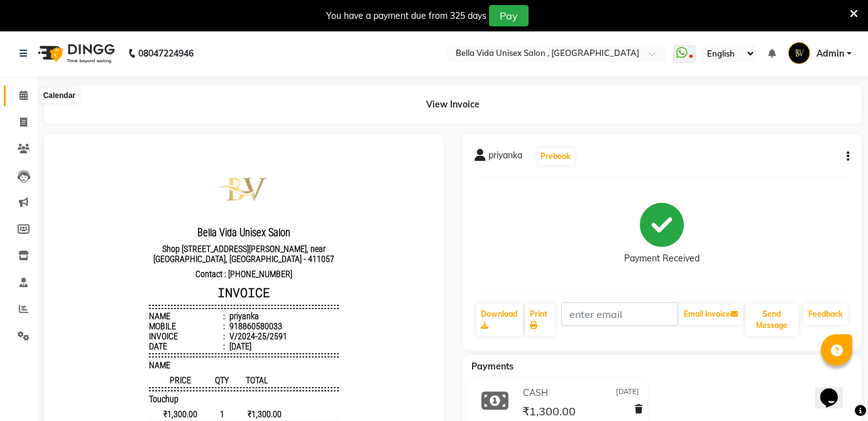  I want to click on div: Mobile, so click(130, 179).